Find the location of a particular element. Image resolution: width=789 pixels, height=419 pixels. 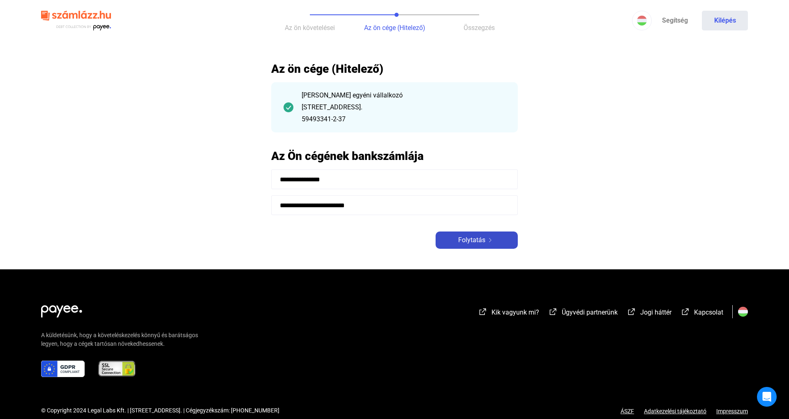

a: external-link-whiteJogi háttér is located at coordinates (649, 313).